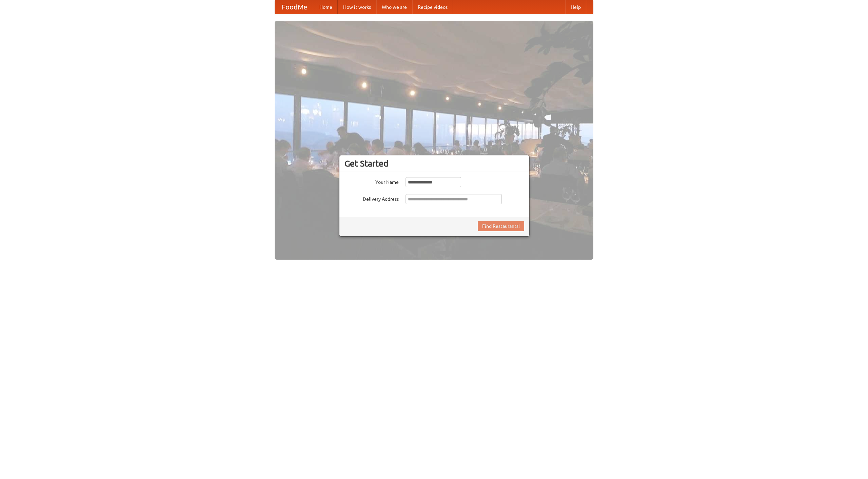 The width and height of the screenshot is (868, 479). Describe the element at coordinates (433, 7) in the screenshot. I see `a: Recipe videos` at that location.